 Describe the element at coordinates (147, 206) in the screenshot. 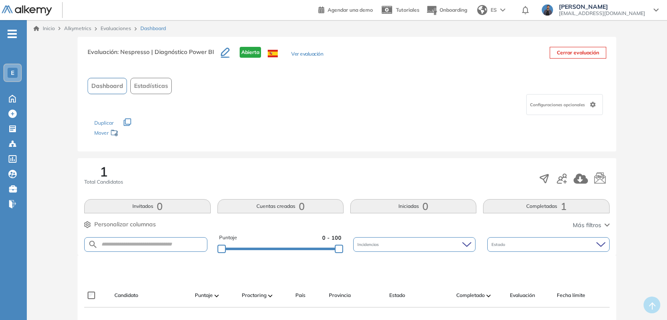

I see `button: Invitados0` at that location.